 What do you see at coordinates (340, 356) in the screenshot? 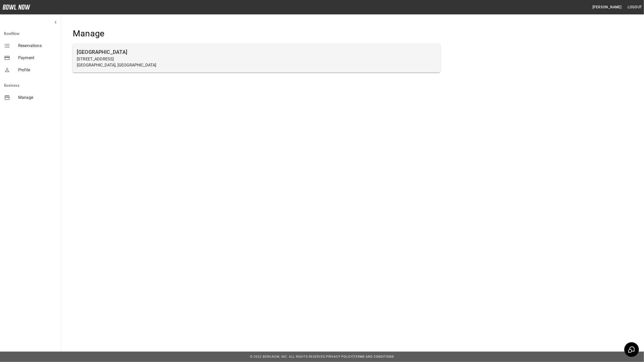
I see `a: Privacy Policy` at bounding box center [340, 356].